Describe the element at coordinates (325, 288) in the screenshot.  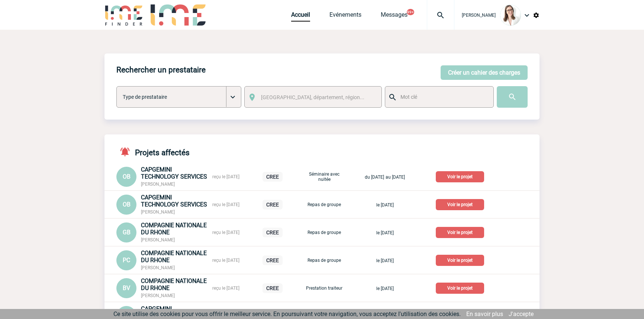
I see `p: Prestation traiteur` at that location.